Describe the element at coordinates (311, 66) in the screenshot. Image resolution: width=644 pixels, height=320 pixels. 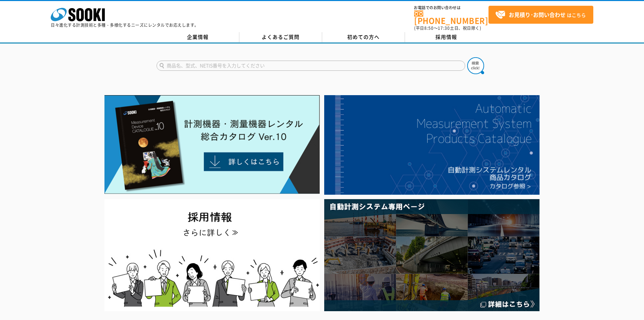
I see `input: 商品名、型式、NETIS番号を入力してください` at that location.